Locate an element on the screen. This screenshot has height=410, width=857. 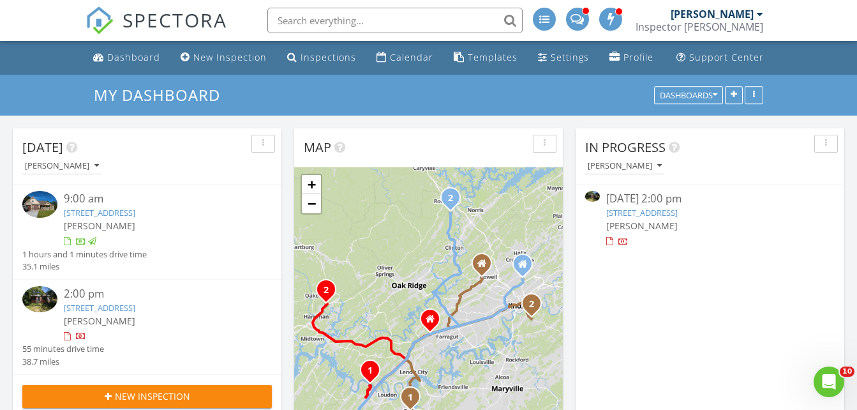
input: Search everything... is located at coordinates (395, 20).